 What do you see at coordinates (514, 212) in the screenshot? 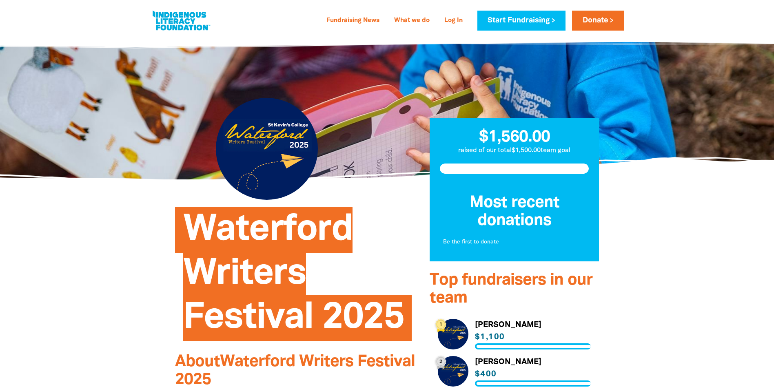
I see `h3: Most recent donations` at bounding box center [514, 212].